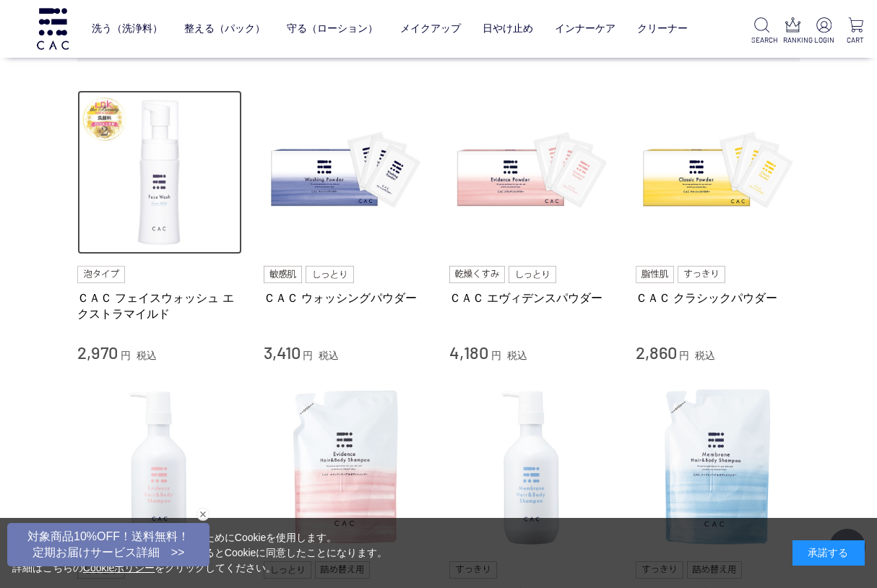 This screenshot has height=588, width=877. I want to click on img: 敏感肌, so click(283, 275).